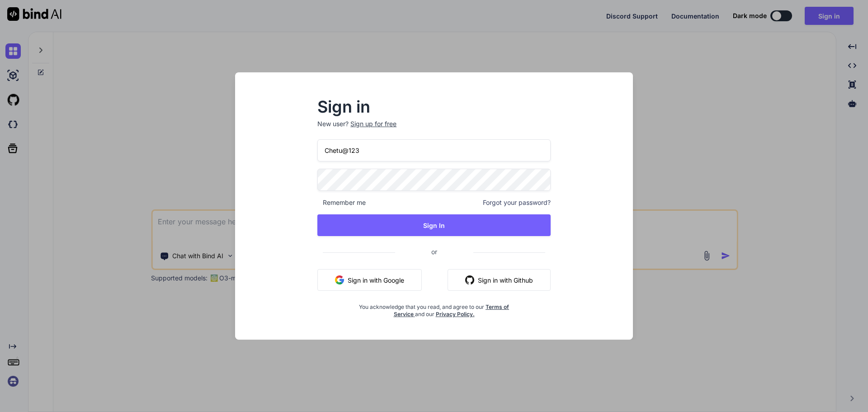  What do you see at coordinates (341, 202) in the screenshot?
I see `span: Remember me` at bounding box center [341, 202].